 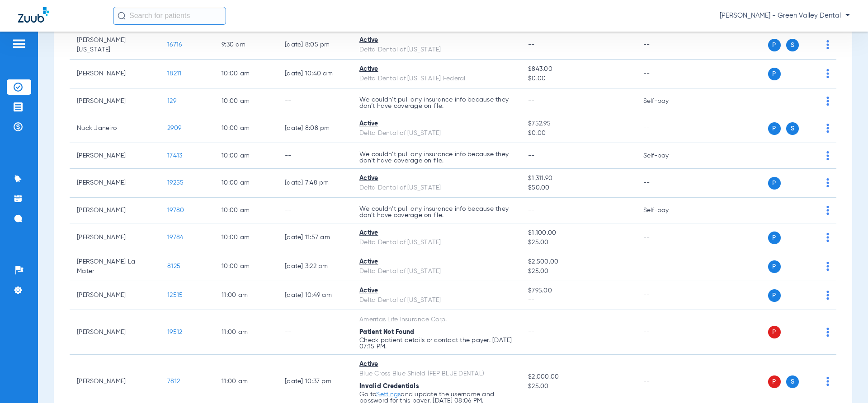 I want to click on span: Patient Not Found, so click(x=386, y=333).